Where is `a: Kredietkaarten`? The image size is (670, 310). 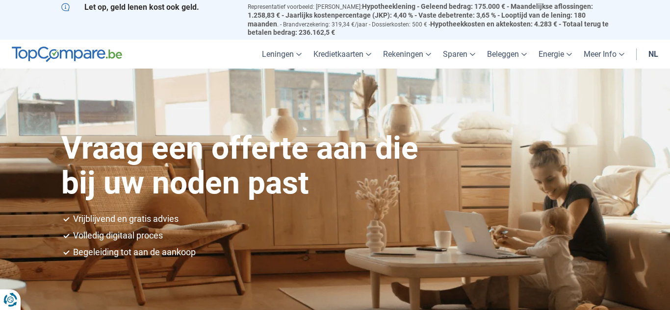 a: Kredietkaarten is located at coordinates (342, 54).